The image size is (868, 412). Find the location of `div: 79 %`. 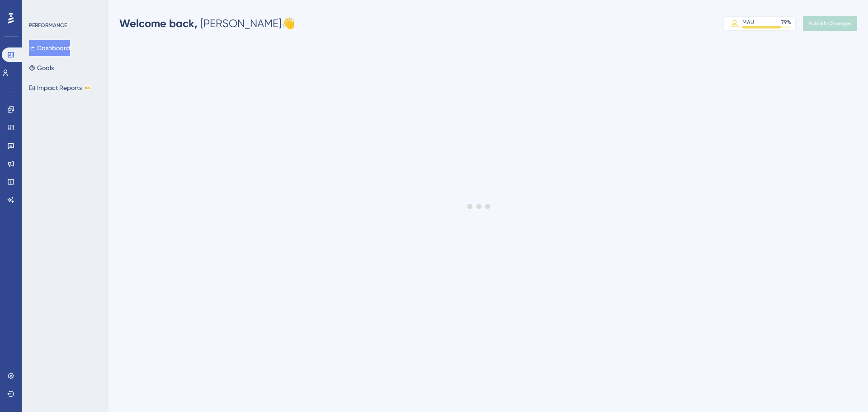

div: 79 % is located at coordinates (786, 22).